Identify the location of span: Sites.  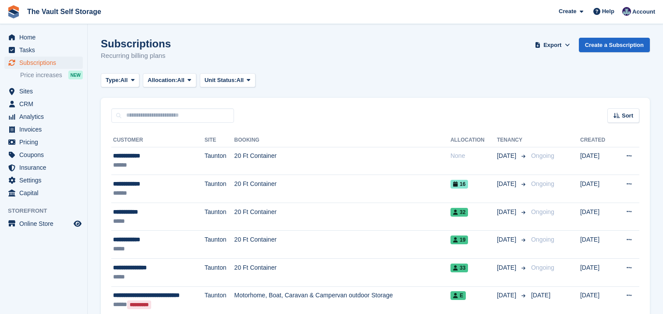
(46, 91).